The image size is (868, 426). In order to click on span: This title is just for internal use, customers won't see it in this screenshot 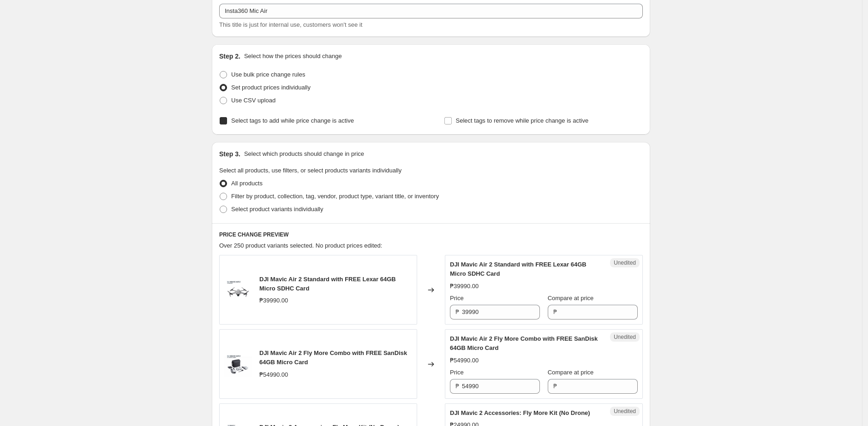, I will do `click(291, 25)`.